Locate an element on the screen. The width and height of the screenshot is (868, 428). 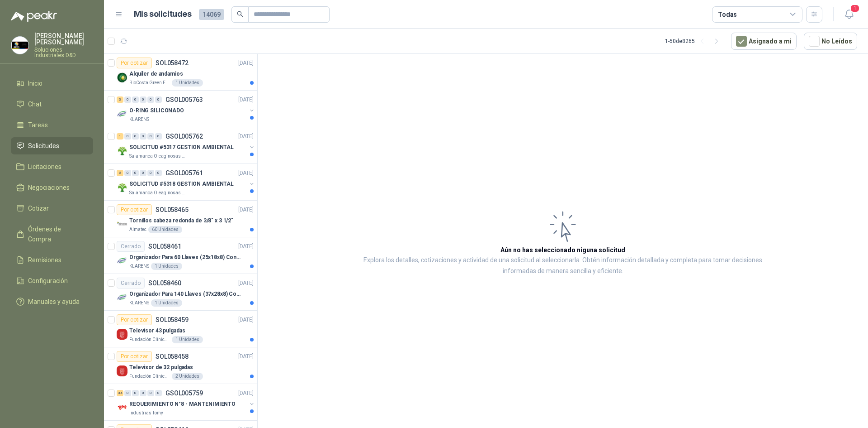
span: Órdenes de Compra is located at coordinates (56, 234).